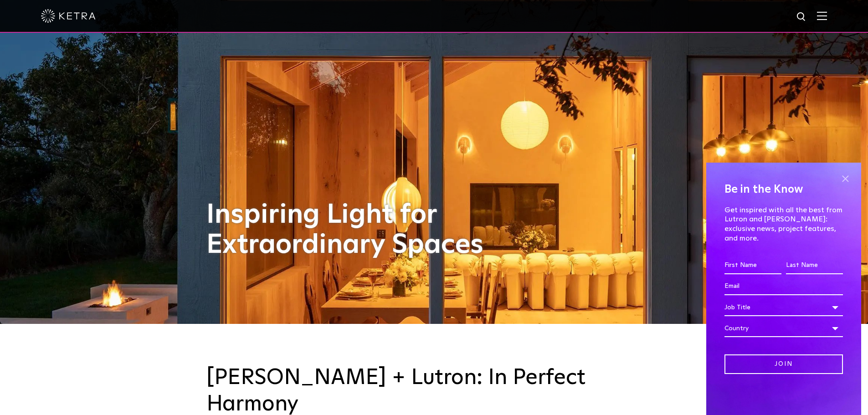 This screenshot has height=415, width=868. Describe the element at coordinates (784, 190) in the screenshot. I see `h4: Be in the Know` at that location.